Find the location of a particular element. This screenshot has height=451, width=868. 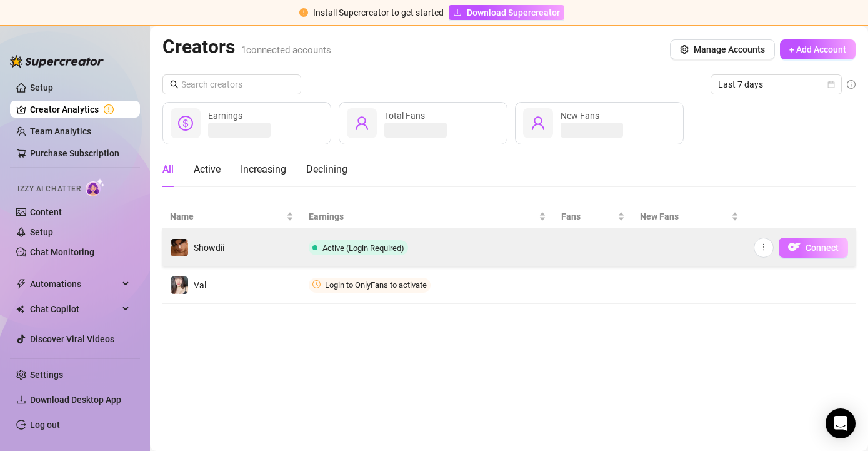

span: thunderbolt is located at coordinates (21, 283).